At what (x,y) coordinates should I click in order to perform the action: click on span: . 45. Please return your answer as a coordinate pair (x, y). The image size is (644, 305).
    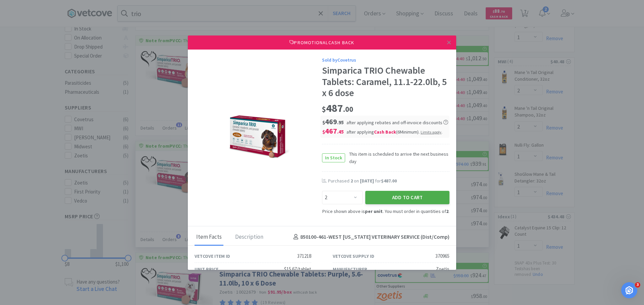
    Looking at the image, I should click on (340, 132).